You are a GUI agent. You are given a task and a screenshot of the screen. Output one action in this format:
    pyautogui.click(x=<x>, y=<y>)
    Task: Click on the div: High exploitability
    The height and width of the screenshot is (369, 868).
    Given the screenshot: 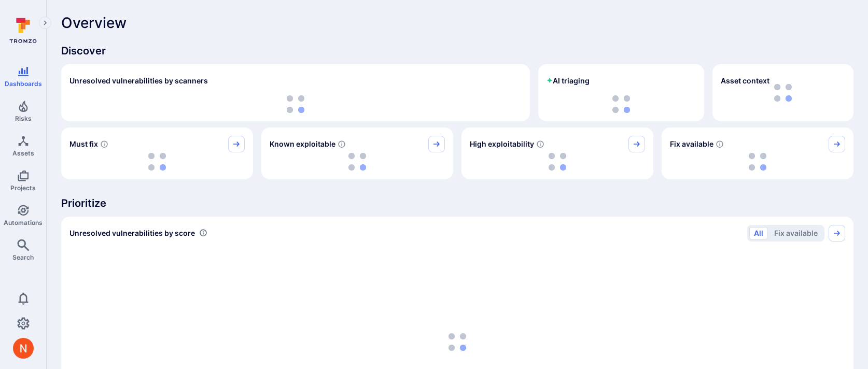 What is the action you would take?
    pyautogui.click(x=557, y=153)
    